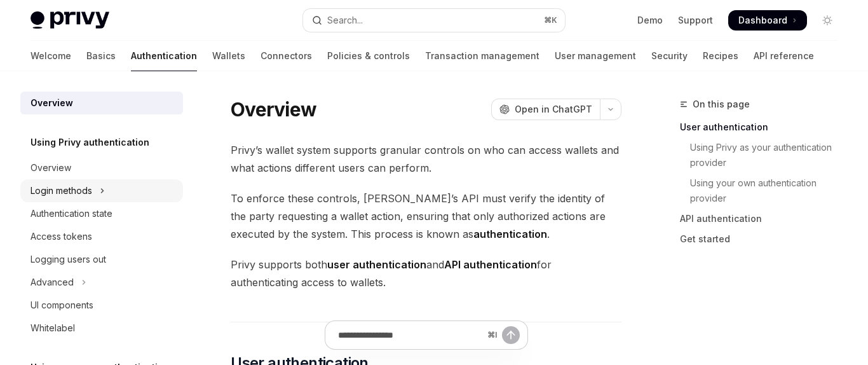  What do you see at coordinates (61, 236) in the screenshot?
I see `div: Access tokens` at bounding box center [61, 236].